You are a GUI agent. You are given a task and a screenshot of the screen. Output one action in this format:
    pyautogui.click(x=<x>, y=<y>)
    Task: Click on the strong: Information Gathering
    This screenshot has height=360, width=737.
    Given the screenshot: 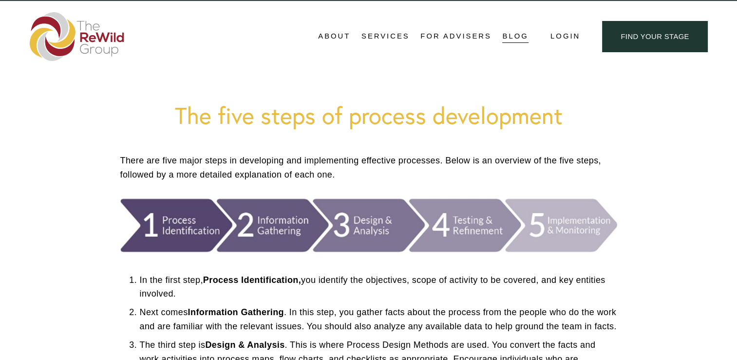 What is the action you would take?
    pyautogui.click(x=236, y=312)
    